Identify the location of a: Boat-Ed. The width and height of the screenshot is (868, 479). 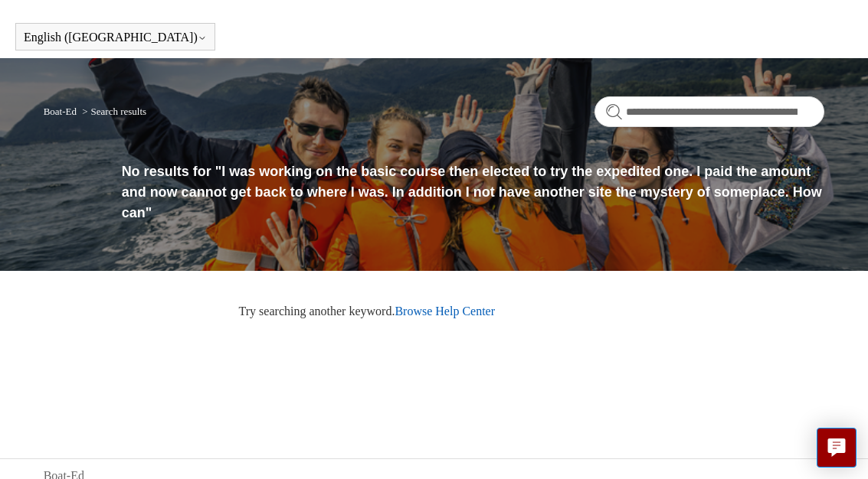
(59, 111).